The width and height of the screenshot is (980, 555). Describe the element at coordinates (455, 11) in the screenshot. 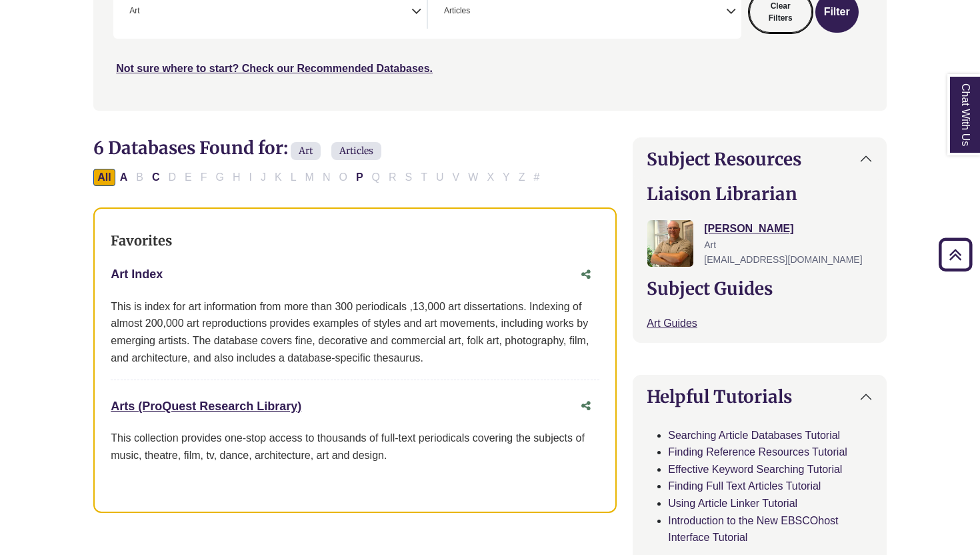

I see `li: Articles` at that location.